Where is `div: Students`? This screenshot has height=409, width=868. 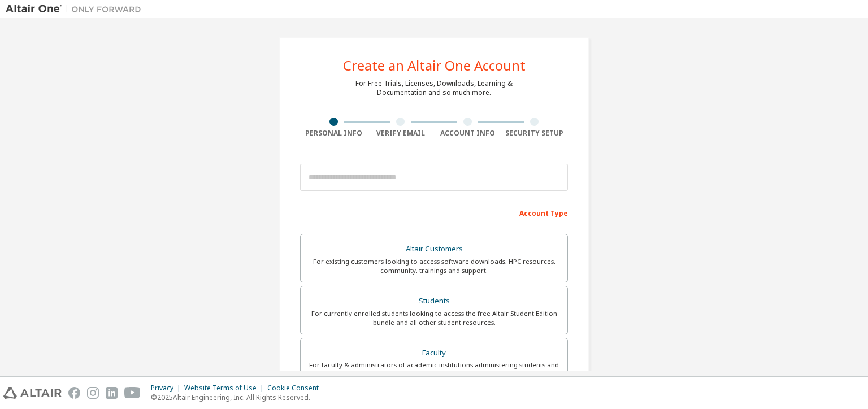
div: Students is located at coordinates (434, 302).